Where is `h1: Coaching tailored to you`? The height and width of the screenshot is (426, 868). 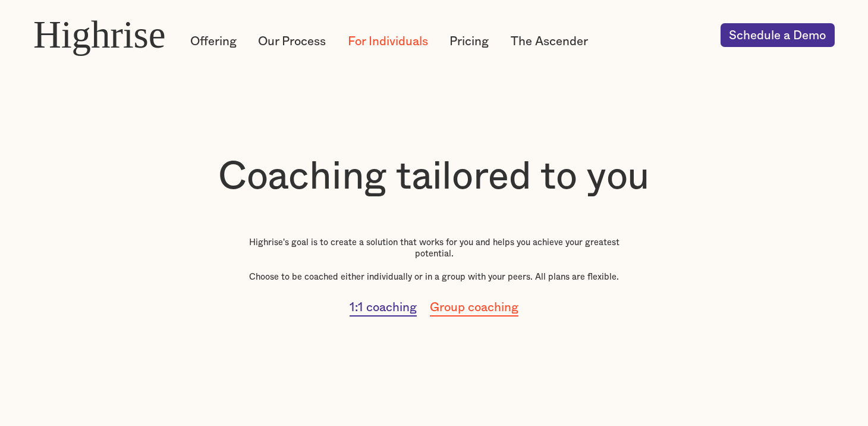
h1: Coaching tailored to you is located at coordinates (434, 177).